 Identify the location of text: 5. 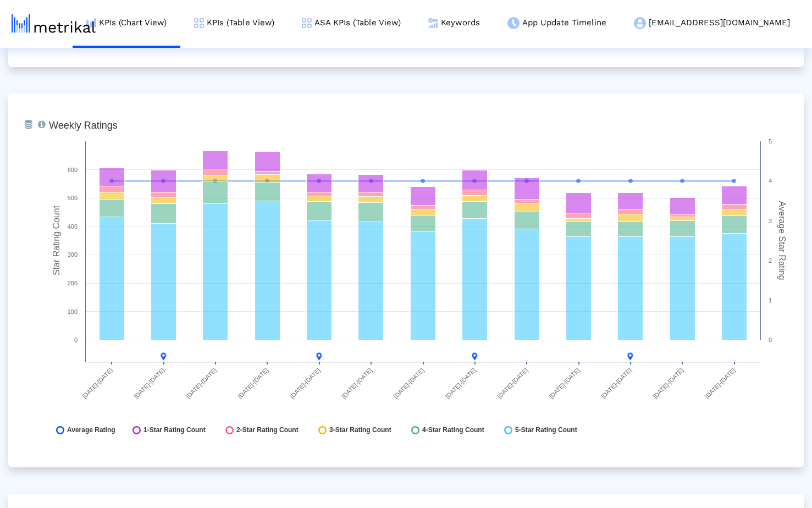
(770, 141).